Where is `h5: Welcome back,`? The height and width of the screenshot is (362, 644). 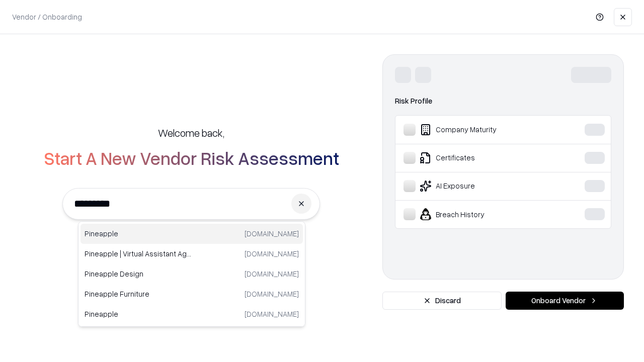 h5: Welcome back, is located at coordinates (191, 133).